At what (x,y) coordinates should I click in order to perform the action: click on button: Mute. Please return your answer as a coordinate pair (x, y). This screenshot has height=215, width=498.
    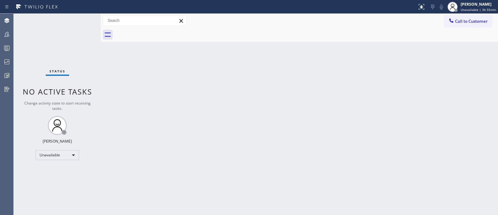
    Looking at the image, I should click on (441, 7).